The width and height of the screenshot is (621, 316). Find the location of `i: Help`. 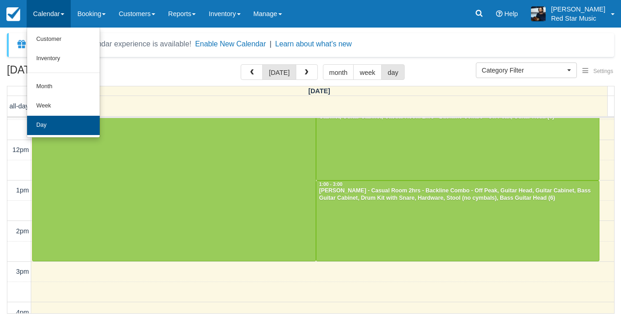

i: Help is located at coordinates (499, 14).